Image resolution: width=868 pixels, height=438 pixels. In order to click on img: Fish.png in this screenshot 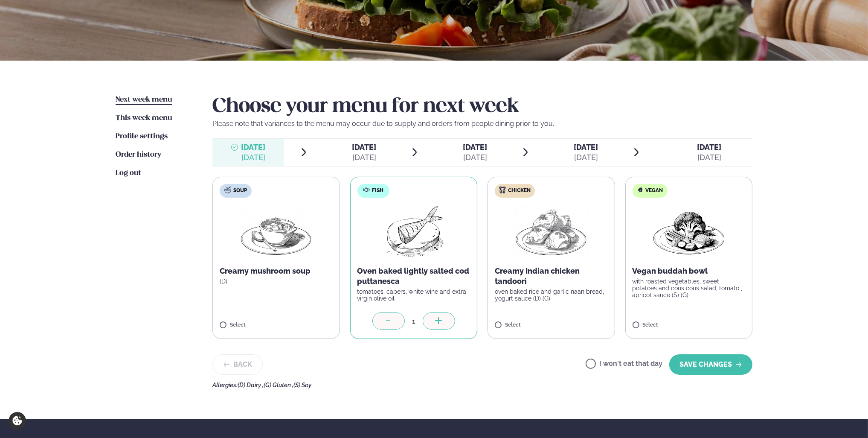, I will do `click(414, 232)`.